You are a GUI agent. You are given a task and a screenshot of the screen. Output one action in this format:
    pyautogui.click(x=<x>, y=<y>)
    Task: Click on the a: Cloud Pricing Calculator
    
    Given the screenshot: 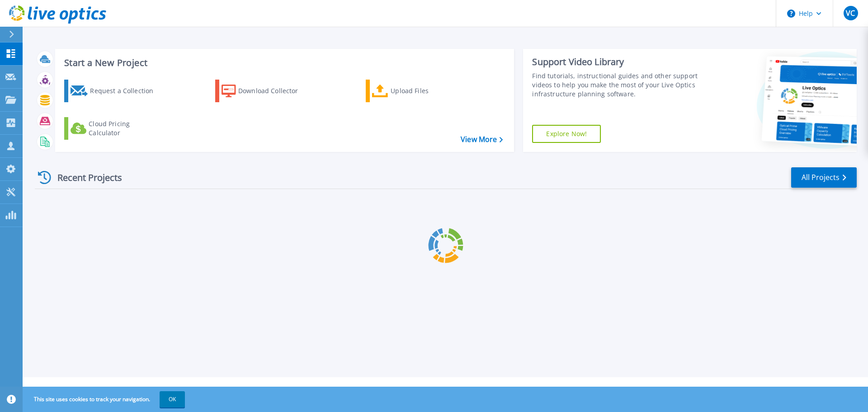 What is the action you would take?
    pyautogui.click(x=114, y=128)
    